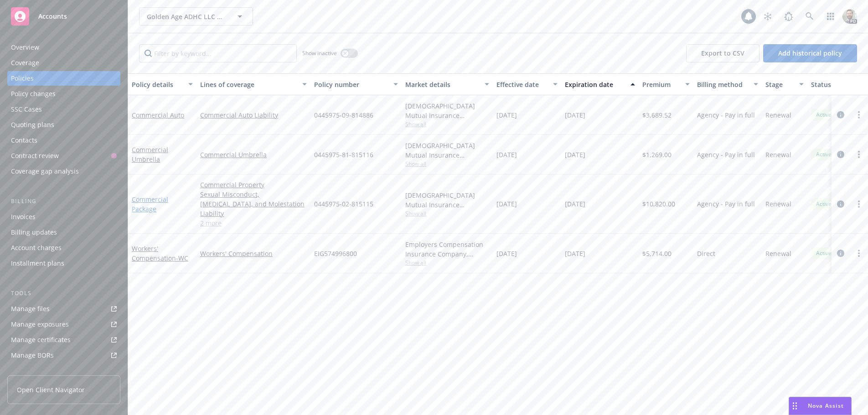  What do you see at coordinates (248, 84) in the screenshot?
I see `div: Lines of coverage` at bounding box center [248, 84].